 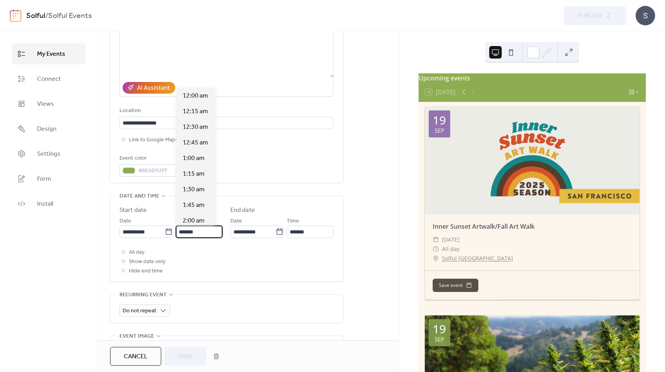 What do you see at coordinates (194, 205) in the screenshot?
I see `span: 1:45 am` at bounding box center [194, 205].